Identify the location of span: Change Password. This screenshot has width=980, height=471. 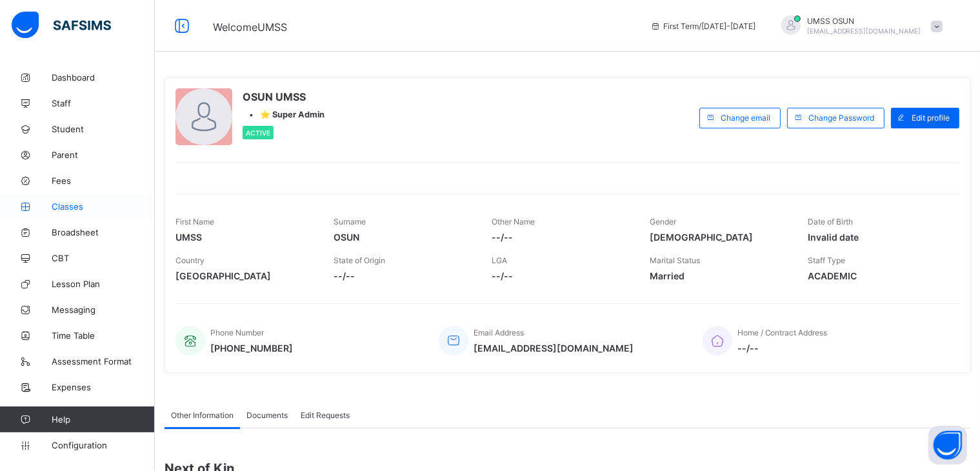
(841, 117).